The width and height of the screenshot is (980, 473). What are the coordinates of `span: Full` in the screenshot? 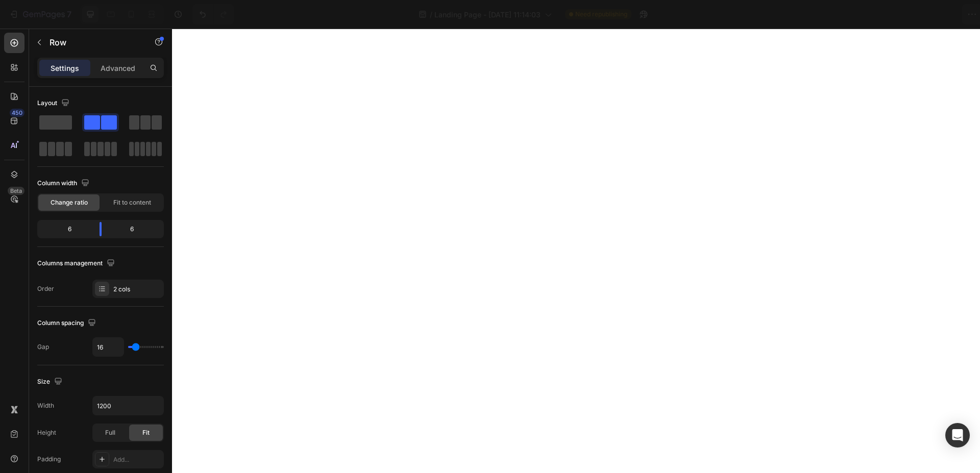 It's located at (110, 433).